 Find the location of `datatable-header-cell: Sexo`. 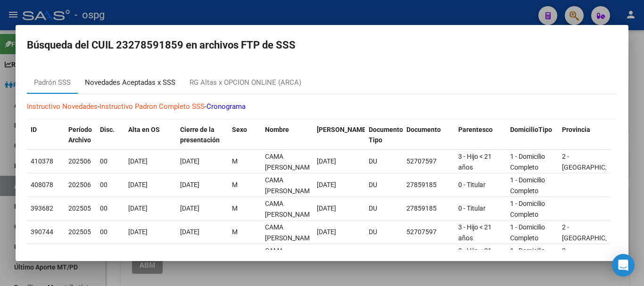

datatable-header-cell: Sexo is located at coordinates (245, 135).